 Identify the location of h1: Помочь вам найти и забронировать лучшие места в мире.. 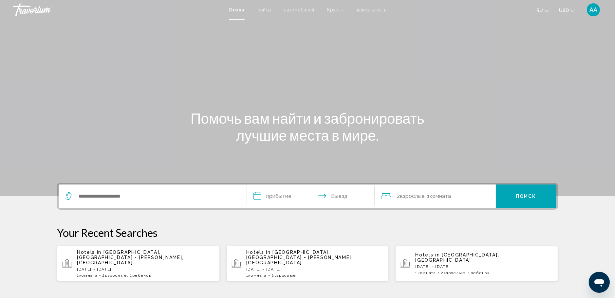
(307, 127).